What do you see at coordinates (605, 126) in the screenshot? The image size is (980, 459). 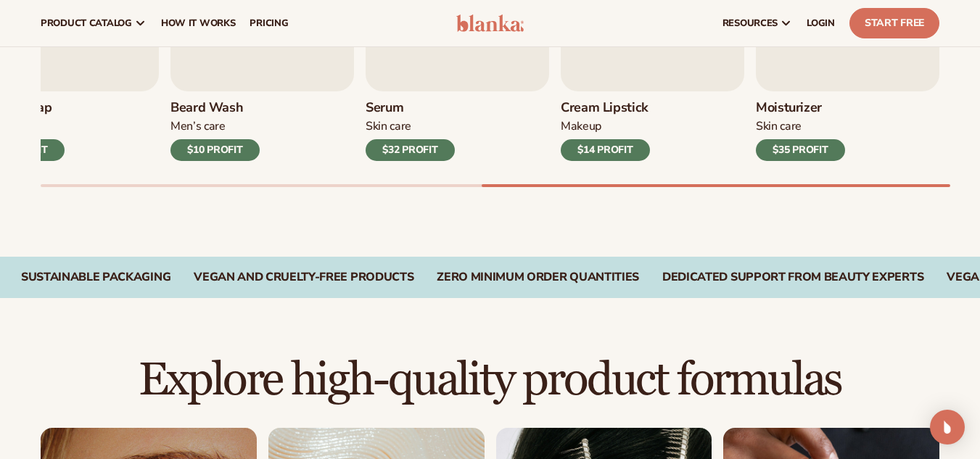 I see `div: Makeup` at bounding box center [605, 126].